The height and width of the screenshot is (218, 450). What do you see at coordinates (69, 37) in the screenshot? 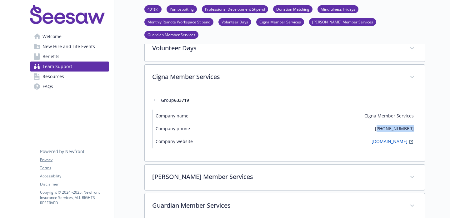
I see `a: Welcome` at bounding box center [69, 37].